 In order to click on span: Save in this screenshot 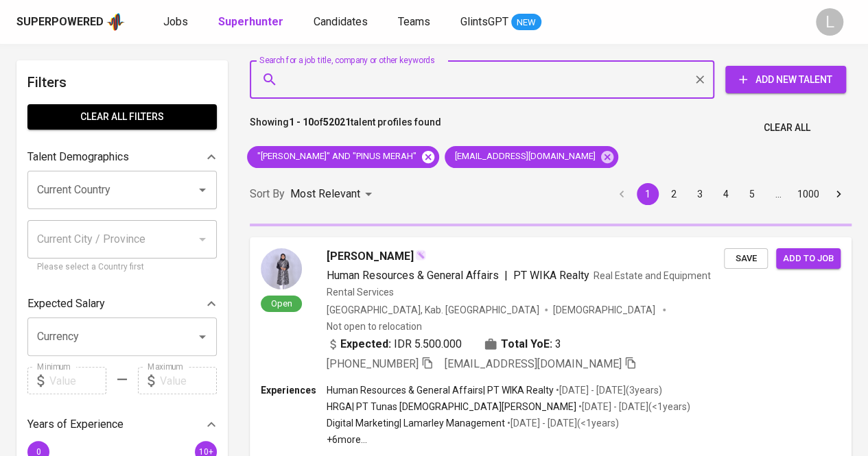, I will do `click(746, 259)`.